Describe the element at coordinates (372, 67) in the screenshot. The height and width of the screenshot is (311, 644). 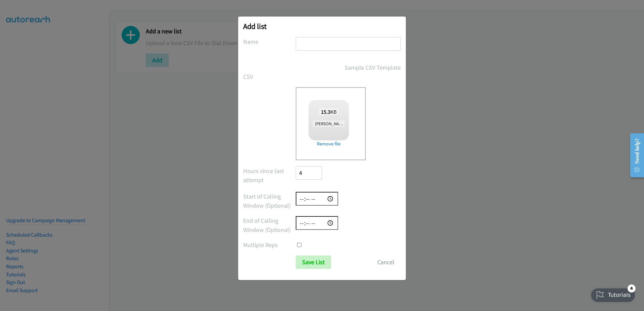
I see `a: Sample CSV Template` at that location.